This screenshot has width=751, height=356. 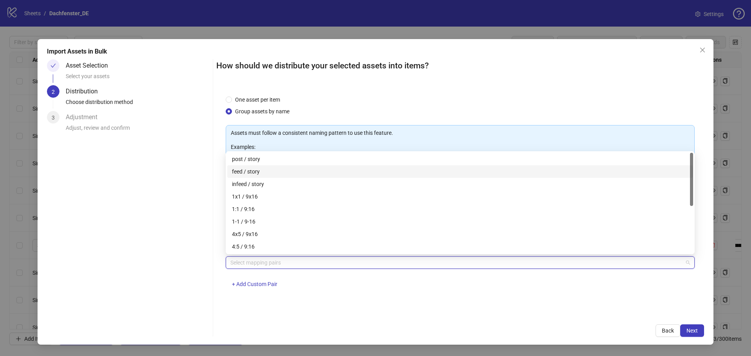 I want to click on div: Import Assets in Bulk, so click(x=375, y=52).